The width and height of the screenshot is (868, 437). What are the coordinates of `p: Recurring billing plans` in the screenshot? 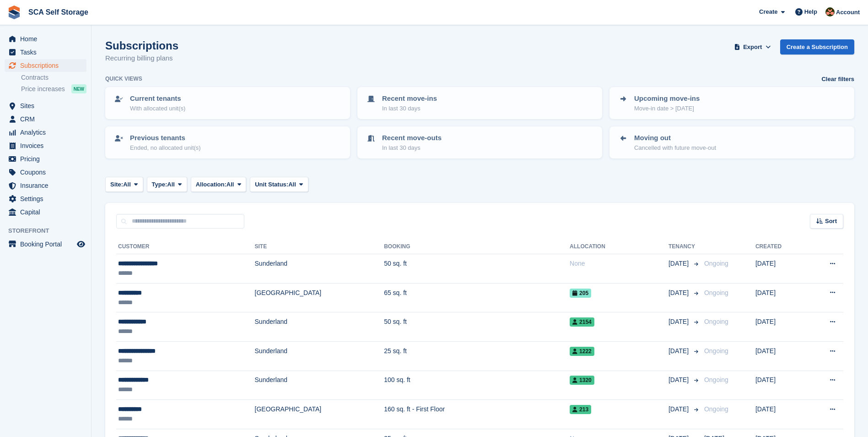 It's located at (142, 58).